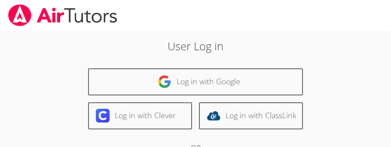 This screenshot has height=147, width=391. I want to click on h2: User Log in, so click(195, 46).